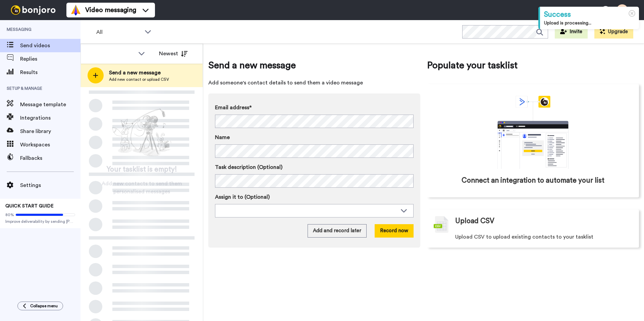 This screenshot has height=321, width=644. What do you see at coordinates (50, 144) in the screenshot?
I see `span: Workspaces` at bounding box center [50, 144].